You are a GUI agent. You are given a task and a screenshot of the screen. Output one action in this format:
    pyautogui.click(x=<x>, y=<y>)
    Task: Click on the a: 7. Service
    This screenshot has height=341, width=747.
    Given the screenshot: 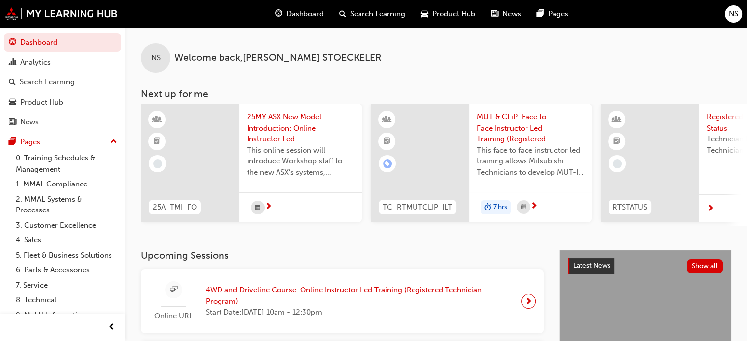 What is the action you would take?
    pyautogui.click(x=66, y=285)
    